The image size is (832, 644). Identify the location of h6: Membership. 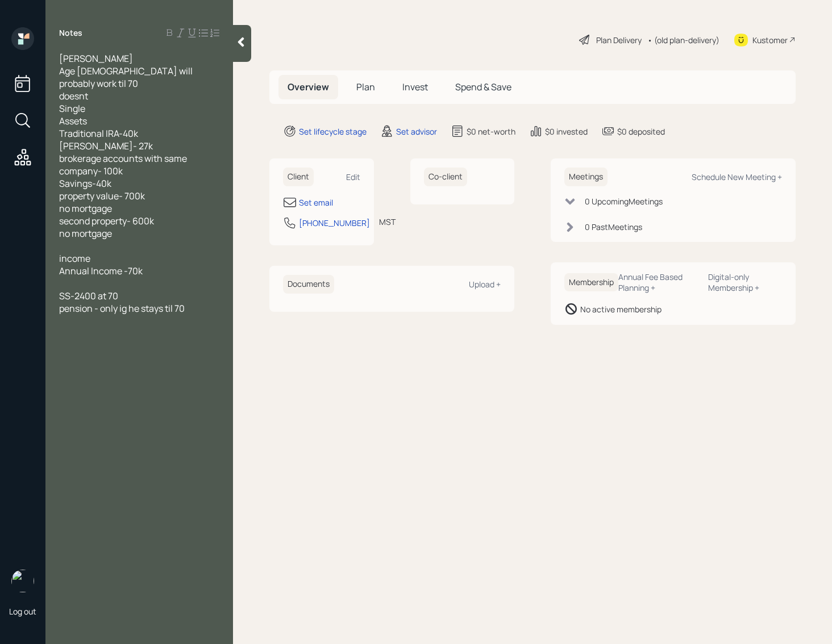
(591, 282).